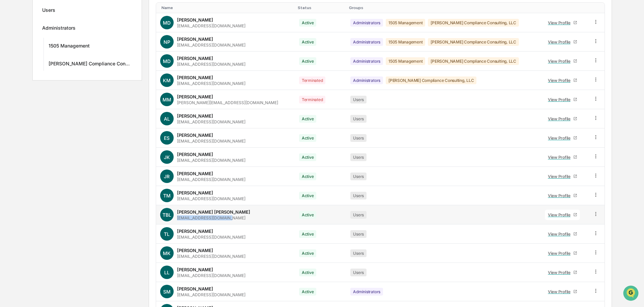 The image size is (644, 307). Describe the element at coordinates (66, 141) in the screenshot. I see `a: 🗄️Attestations` at that location.